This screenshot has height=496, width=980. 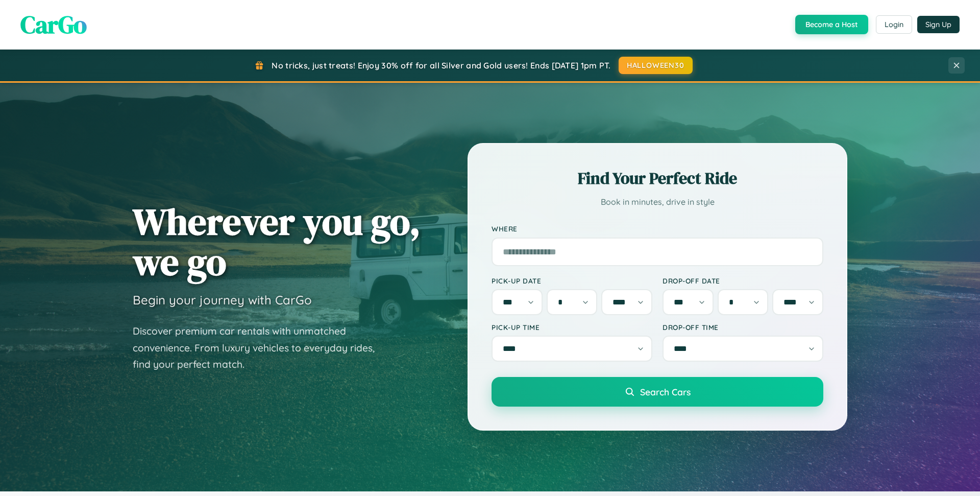 I want to click on h1: Wherever you go, we go, so click(x=277, y=242).